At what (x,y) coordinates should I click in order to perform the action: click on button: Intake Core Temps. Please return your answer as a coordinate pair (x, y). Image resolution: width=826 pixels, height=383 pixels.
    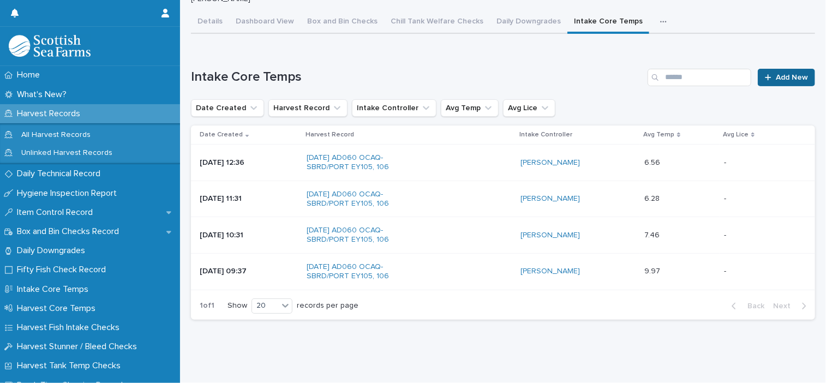
    Looking at the image, I should click on (608, 22).